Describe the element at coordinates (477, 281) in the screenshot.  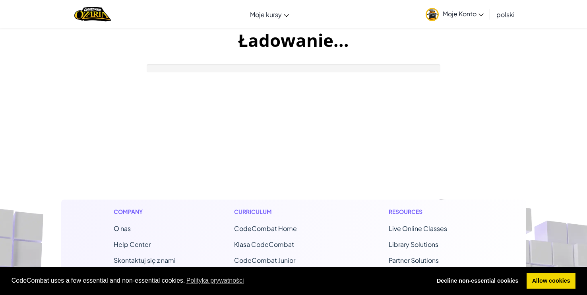
I see `a: deny cookies` at that location.